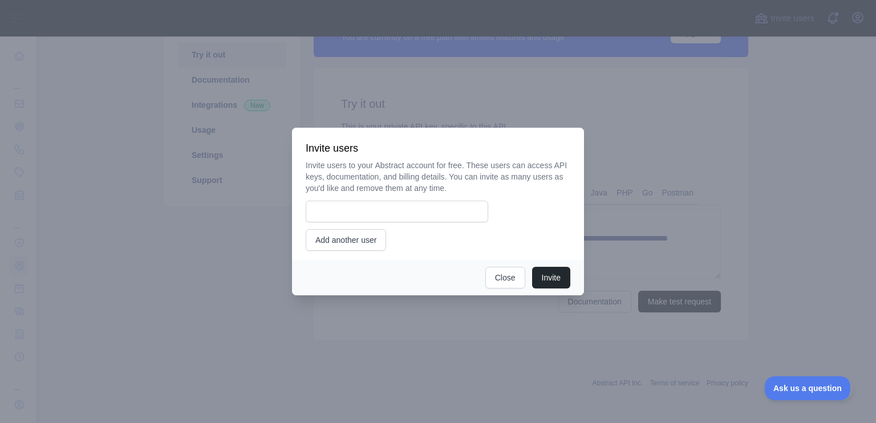 The width and height of the screenshot is (876, 423). I want to click on button: Invite, so click(551, 278).